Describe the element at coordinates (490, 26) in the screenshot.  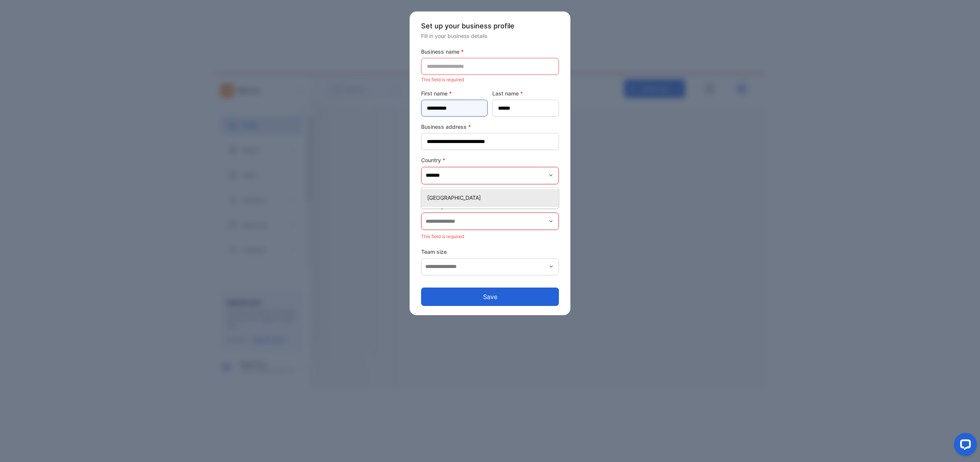
I see `p: Set up your business profile` at that location.